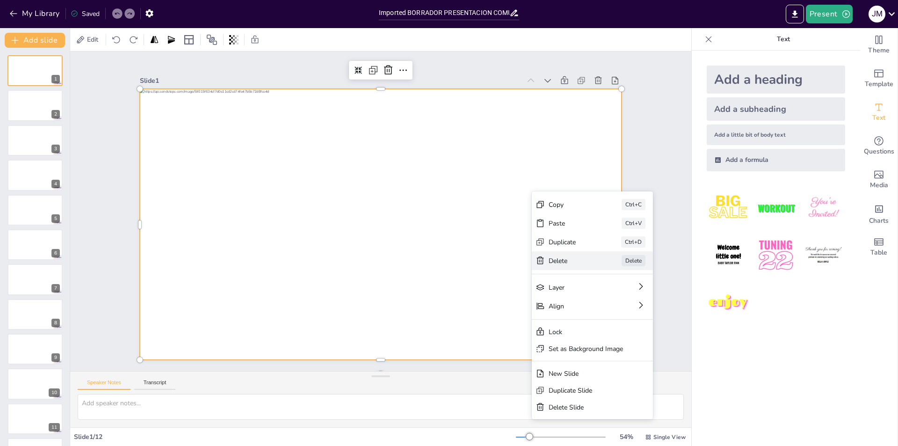 This screenshot has width=898, height=446. I want to click on div: Ctrl+D, so click(633, 242).